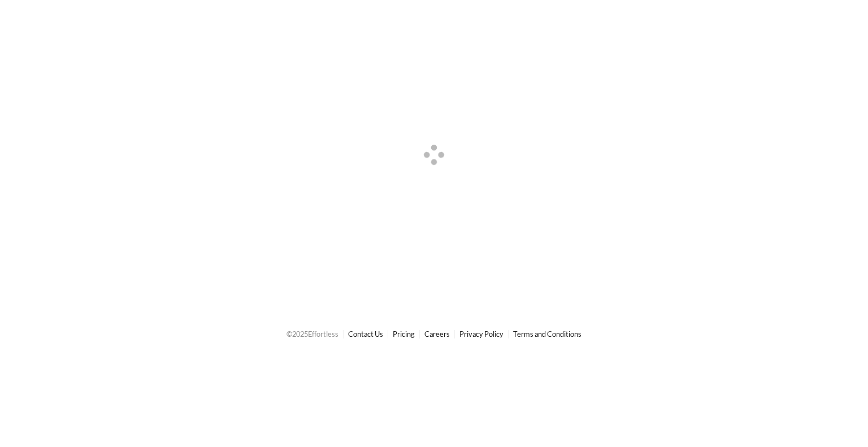  What do you see at coordinates (312, 334) in the screenshot?
I see `span: © 2025 Effortless` at bounding box center [312, 334].